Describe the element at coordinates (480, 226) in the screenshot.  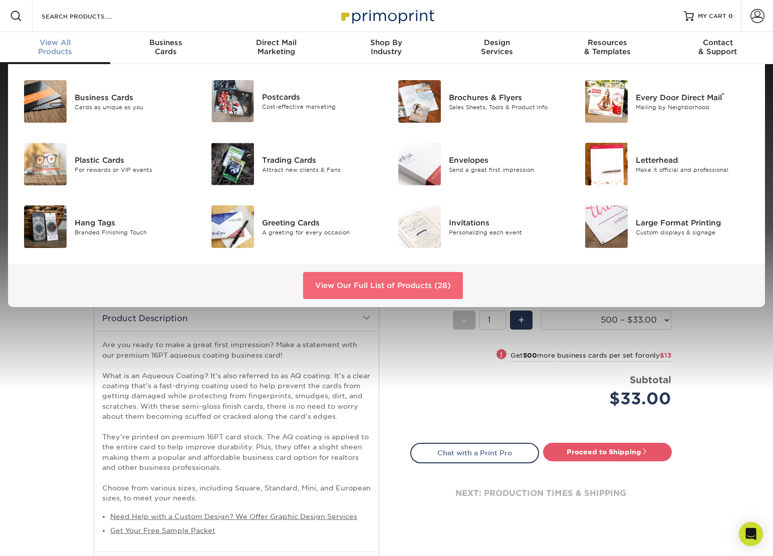
I see `a: Invitations Invitations Personalizing each event` at that location.